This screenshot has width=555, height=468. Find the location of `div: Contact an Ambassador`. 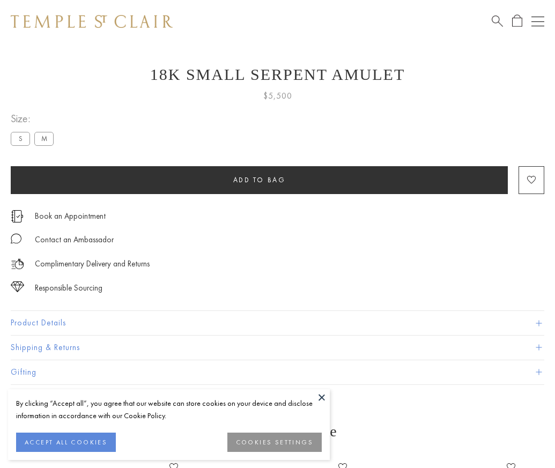

div: Contact an Ambassador is located at coordinates (74, 240).